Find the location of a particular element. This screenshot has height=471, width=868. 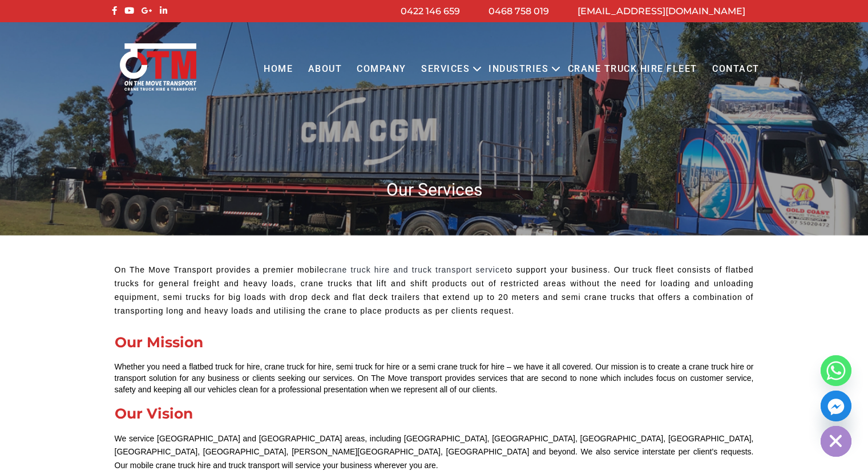

div: Our Mission is located at coordinates (434, 342).